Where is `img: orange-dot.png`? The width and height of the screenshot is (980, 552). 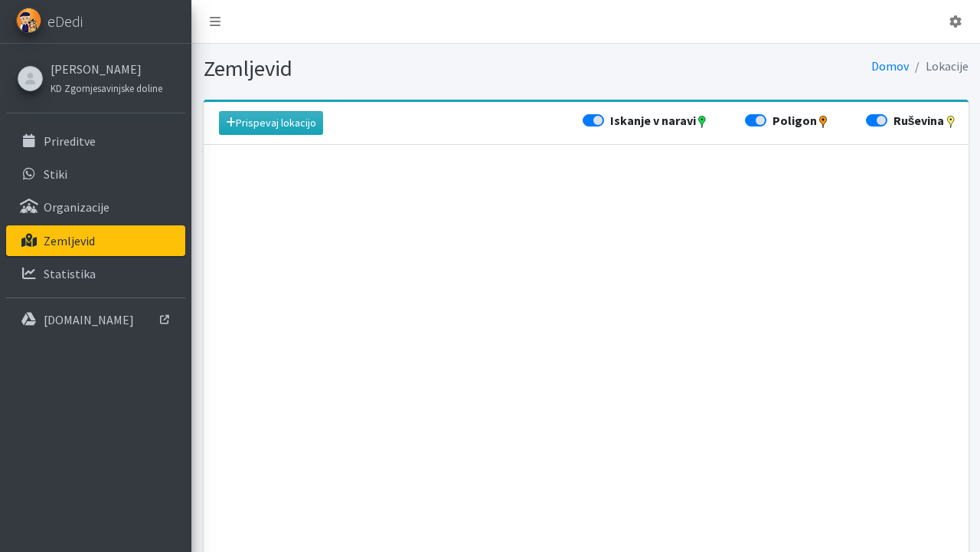
img: orange-dot.png is located at coordinates (823, 122).